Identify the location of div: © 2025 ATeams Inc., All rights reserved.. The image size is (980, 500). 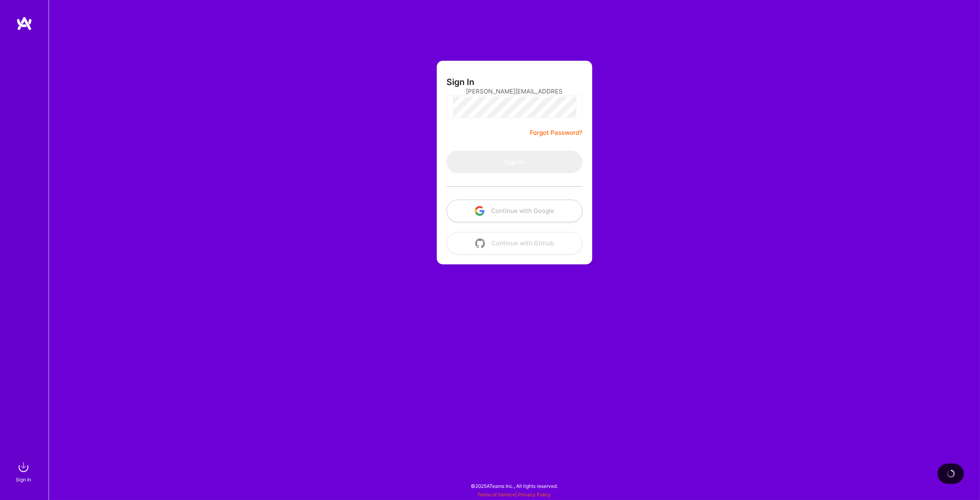
(515, 486).